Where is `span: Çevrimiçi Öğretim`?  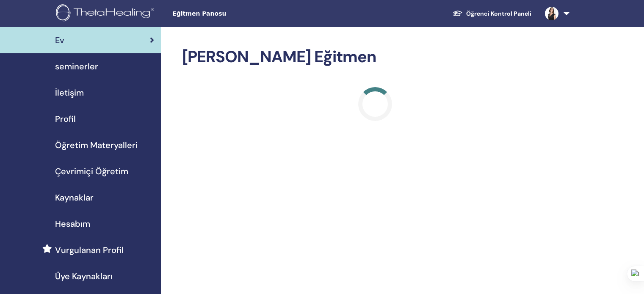
span: Çevrimiçi Öğretim is located at coordinates (92, 172).